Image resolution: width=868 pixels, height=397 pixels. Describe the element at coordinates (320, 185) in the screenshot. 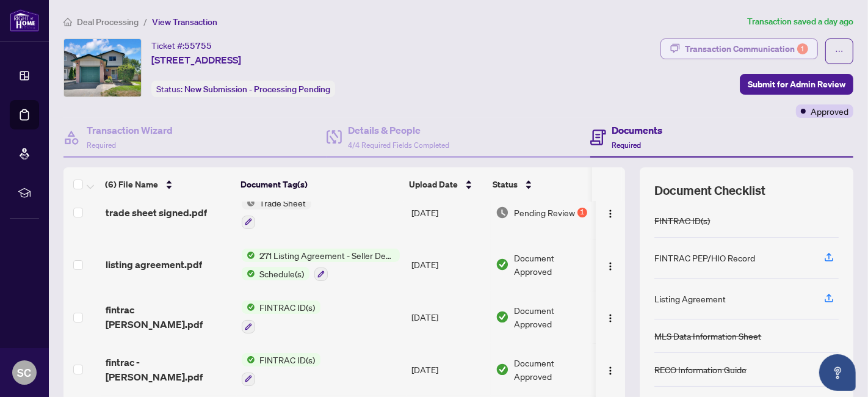

I see `th: Document Tag(s)` at that location.